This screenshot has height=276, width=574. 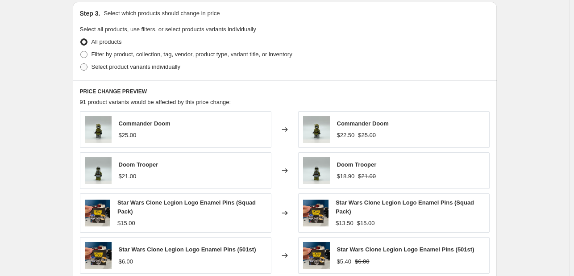 What do you see at coordinates (367, 135) in the screenshot?
I see `strike: $25.00` at bounding box center [367, 135].